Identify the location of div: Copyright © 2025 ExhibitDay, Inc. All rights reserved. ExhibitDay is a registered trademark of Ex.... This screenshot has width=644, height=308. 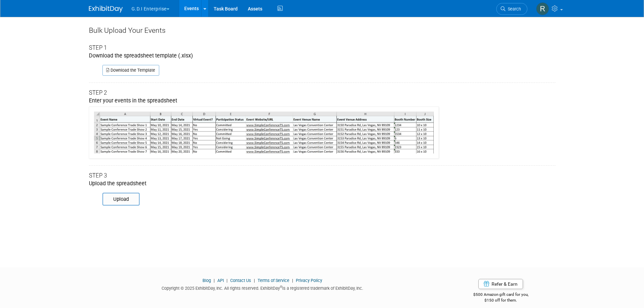
(262, 287).